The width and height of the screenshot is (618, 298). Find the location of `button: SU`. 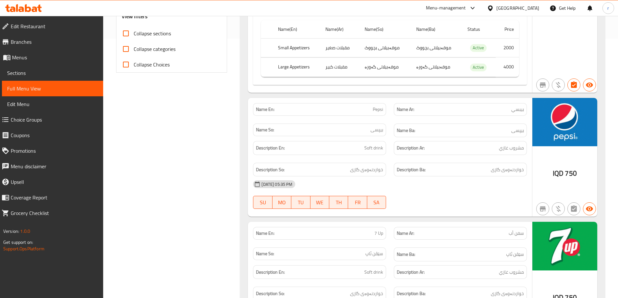

button: SU is located at coordinates (262, 202).